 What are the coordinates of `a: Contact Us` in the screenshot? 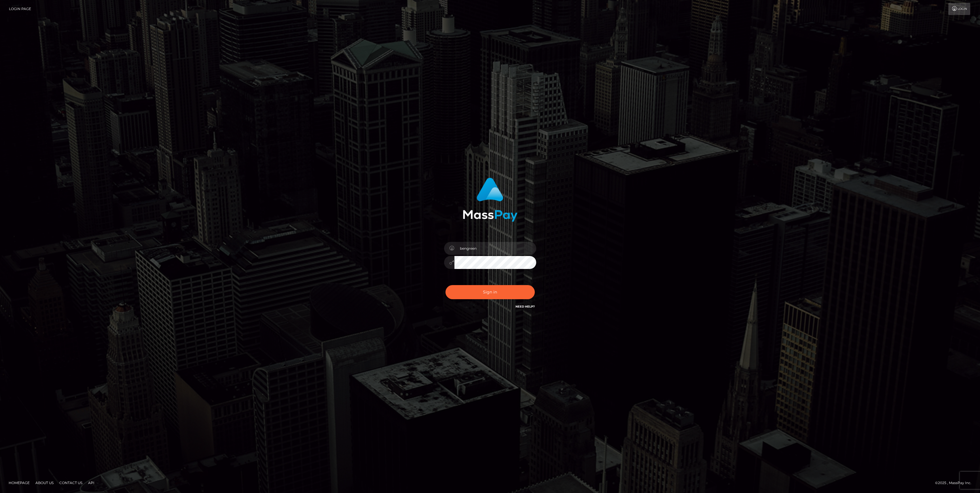 It's located at (71, 483).